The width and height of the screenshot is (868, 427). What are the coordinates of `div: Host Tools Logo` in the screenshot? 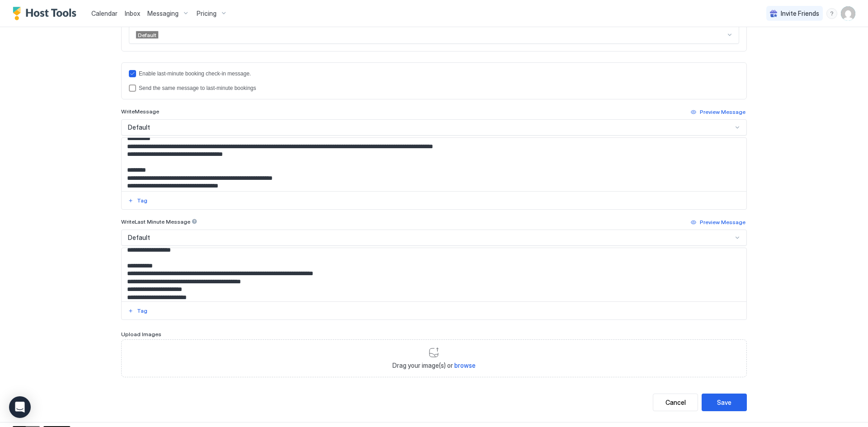 It's located at (47, 14).